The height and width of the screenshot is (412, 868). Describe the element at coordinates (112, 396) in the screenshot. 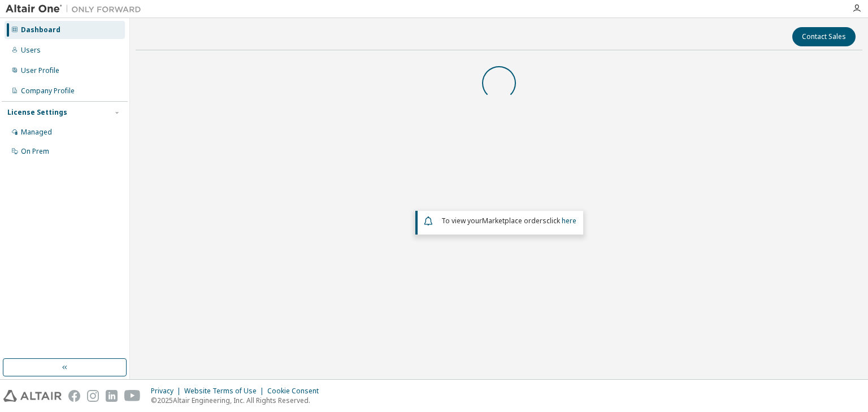

I see `img: linkedin.svg` at that location.